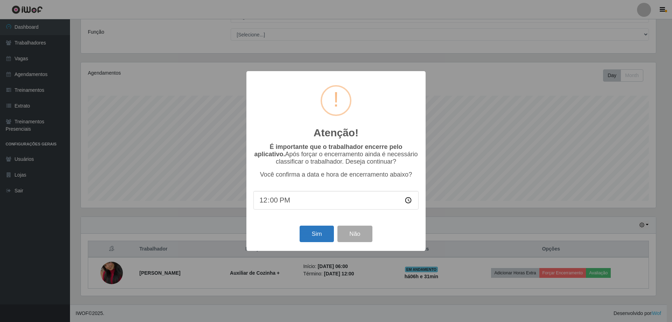 The height and width of the screenshot is (322, 672). Describe the element at coordinates (317, 234) in the screenshot. I see `button: Sim` at that location.